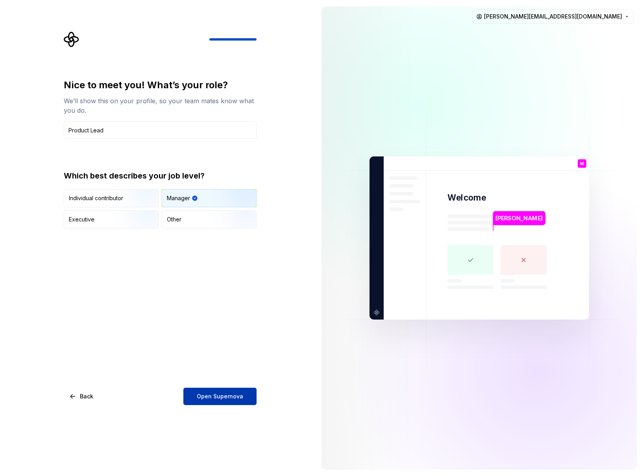 The height and width of the screenshot is (476, 643). What do you see at coordinates (87, 396) in the screenshot?
I see `span: Back` at bounding box center [87, 396].